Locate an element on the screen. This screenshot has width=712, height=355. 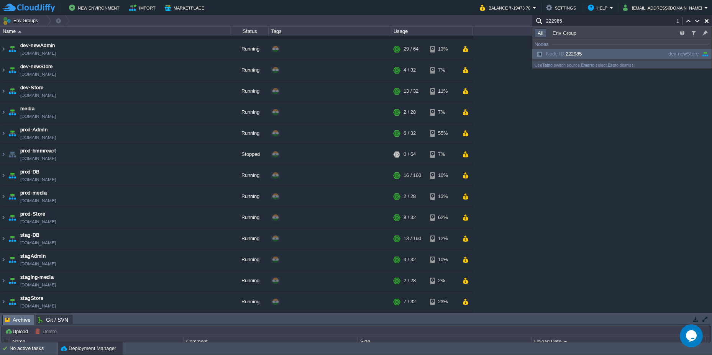
span: stagAdmin is located at coordinates (33, 256).